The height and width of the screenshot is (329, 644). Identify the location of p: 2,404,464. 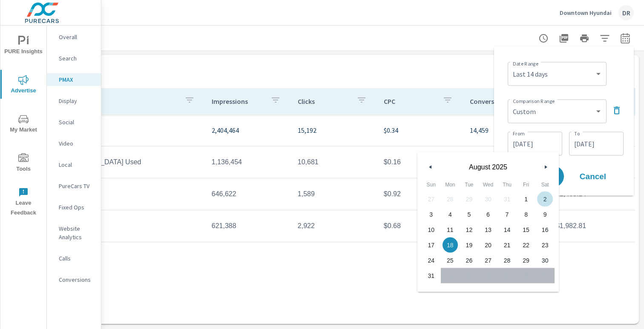
(248, 130).